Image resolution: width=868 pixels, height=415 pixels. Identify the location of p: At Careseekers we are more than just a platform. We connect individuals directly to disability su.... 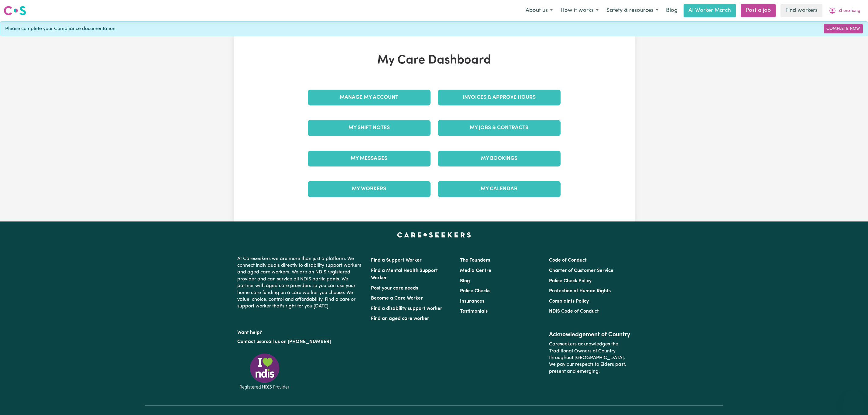
(301, 283).